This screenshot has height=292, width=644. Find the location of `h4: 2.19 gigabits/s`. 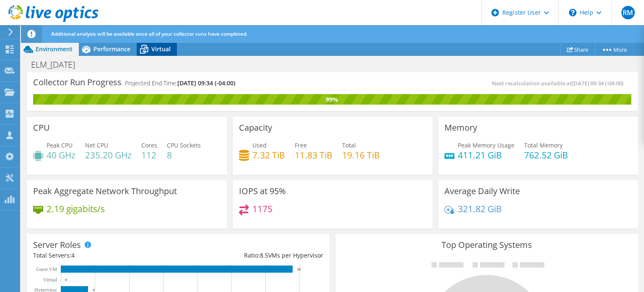

h4: 2.19 gigabits/s is located at coordinates (76, 209).